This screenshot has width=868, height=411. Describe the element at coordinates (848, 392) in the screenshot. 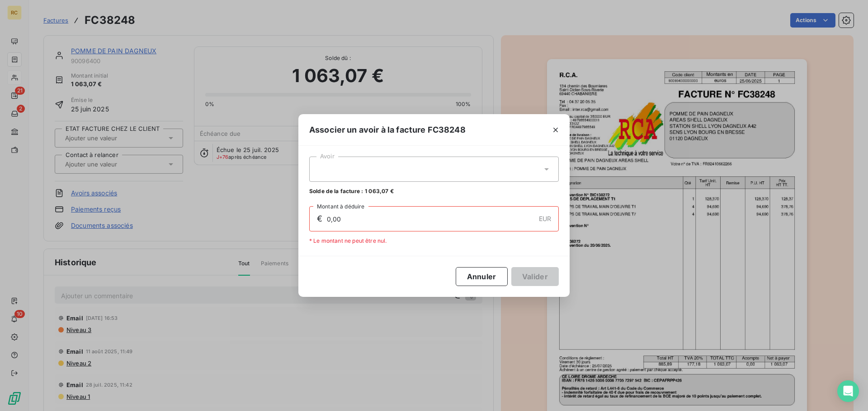

I see `div: Open Intercom Messenger` at that location.